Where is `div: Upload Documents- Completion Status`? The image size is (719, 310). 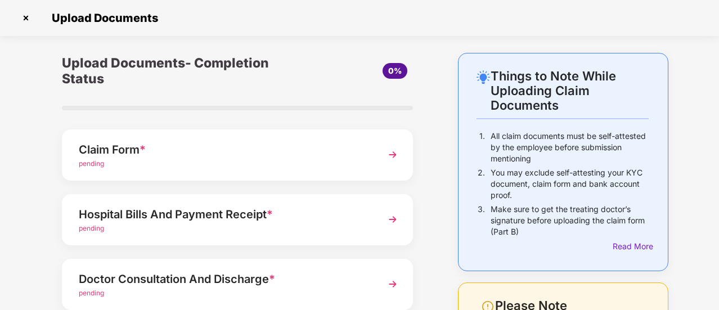
div: Upload Documents- Completion Status is located at coordinates (179, 71).